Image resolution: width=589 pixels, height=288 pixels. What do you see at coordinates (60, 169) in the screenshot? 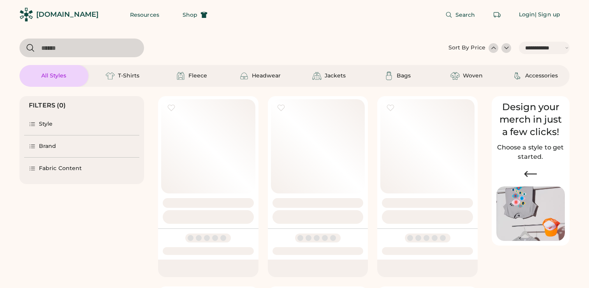
I see `div: Fabric Content` at bounding box center [60, 169].